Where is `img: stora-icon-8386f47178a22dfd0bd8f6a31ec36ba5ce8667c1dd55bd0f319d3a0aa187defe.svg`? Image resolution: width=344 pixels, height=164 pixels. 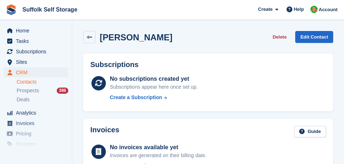 img: stora-icon-8386f47178a22dfd0bd8f6a31ec36ba5ce8667c1dd55bd0f319d3a0aa187defe.svg is located at coordinates (11, 10).